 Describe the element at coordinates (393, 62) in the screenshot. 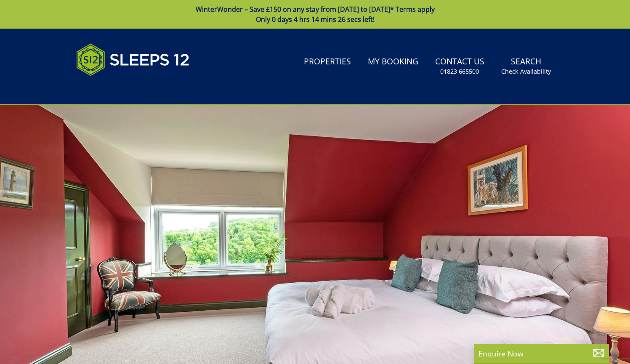

I see `a: My Booking` at that location.